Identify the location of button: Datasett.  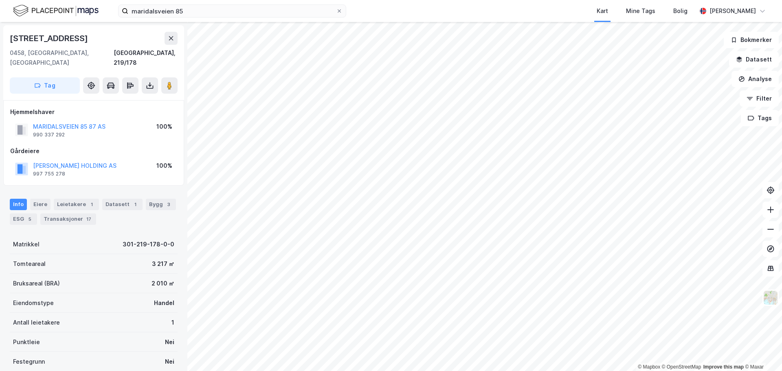
(754, 59).